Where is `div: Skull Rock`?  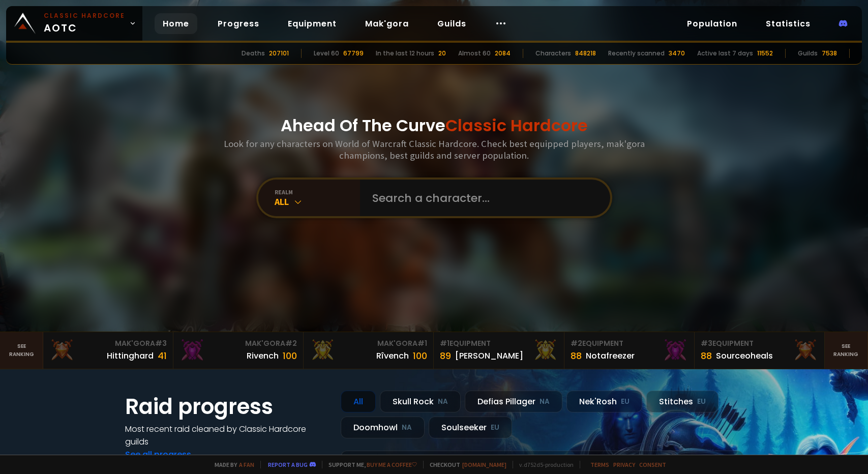 div: Skull Rock is located at coordinates (420, 401).